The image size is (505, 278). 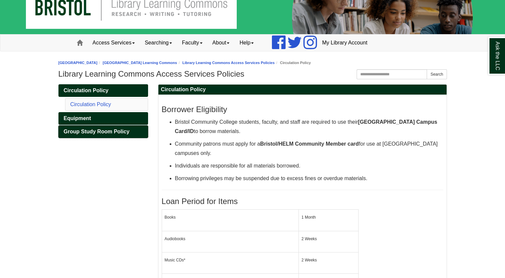 I want to click on div: Guide Pages, so click(x=103, y=111).